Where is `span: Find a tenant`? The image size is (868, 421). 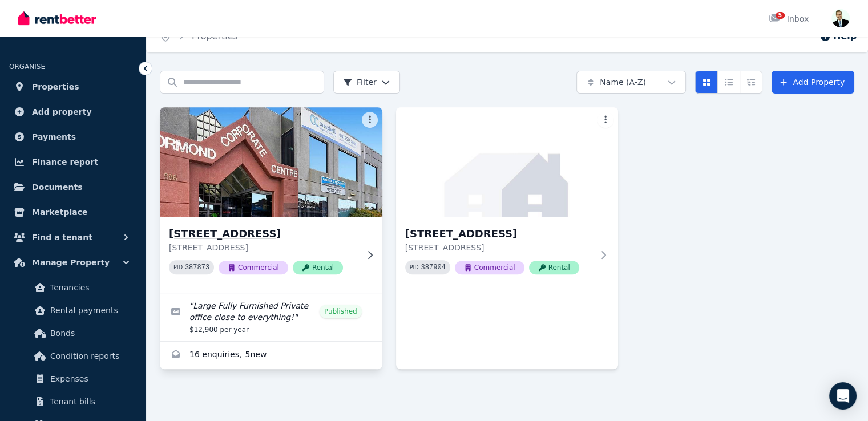 span: Find a tenant is located at coordinates (62, 237).